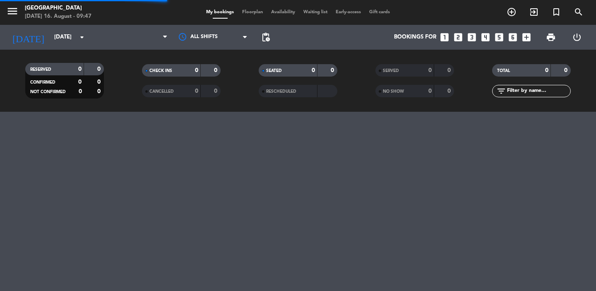  What do you see at coordinates (391, 71) in the screenshot?
I see `span: SERVED` at bounding box center [391, 71].